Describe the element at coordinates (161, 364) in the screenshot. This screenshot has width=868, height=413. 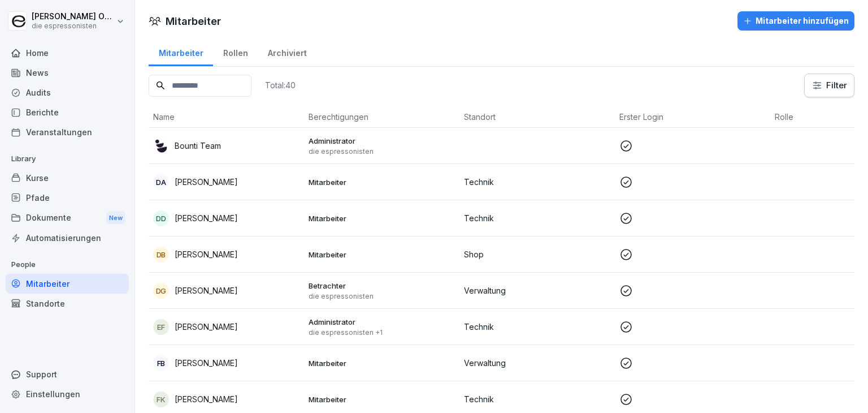
I see `div: FB` at that location.